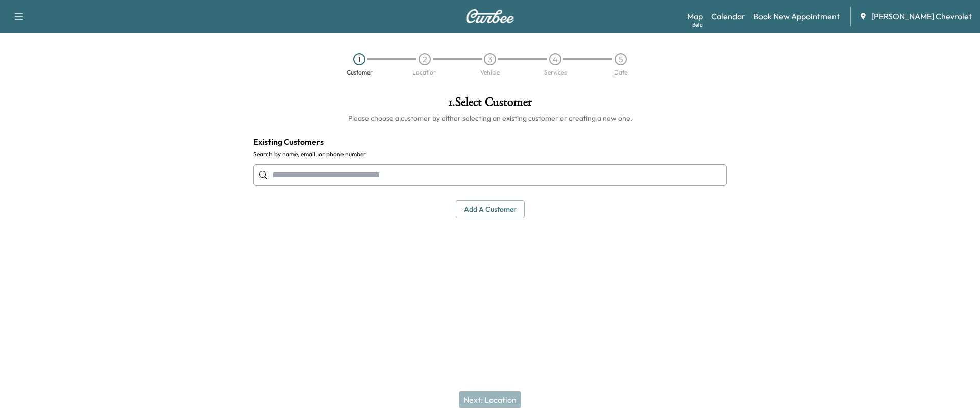  What do you see at coordinates (490, 105) in the screenshot?
I see `h1: 1 . Select Customer` at bounding box center [490, 105].